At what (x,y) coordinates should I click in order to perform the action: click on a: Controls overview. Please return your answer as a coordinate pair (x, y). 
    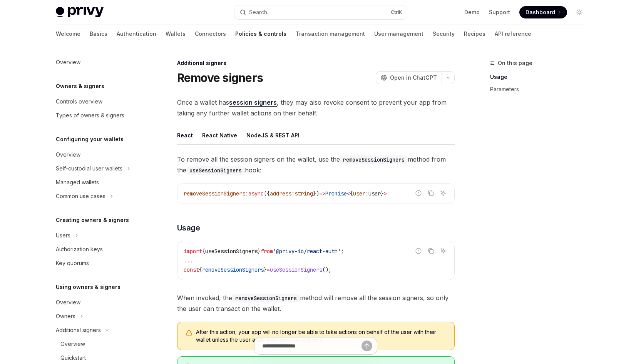
    Looking at the image, I should click on (99, 101).